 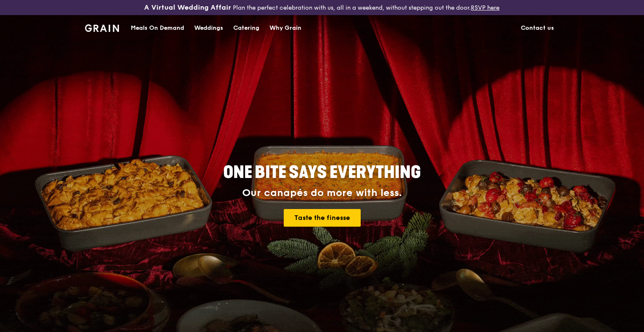 What do you see at coordinates (285, 28) in the screenshot?
I see `div: Why Grain` at bounding box center [285, 28].